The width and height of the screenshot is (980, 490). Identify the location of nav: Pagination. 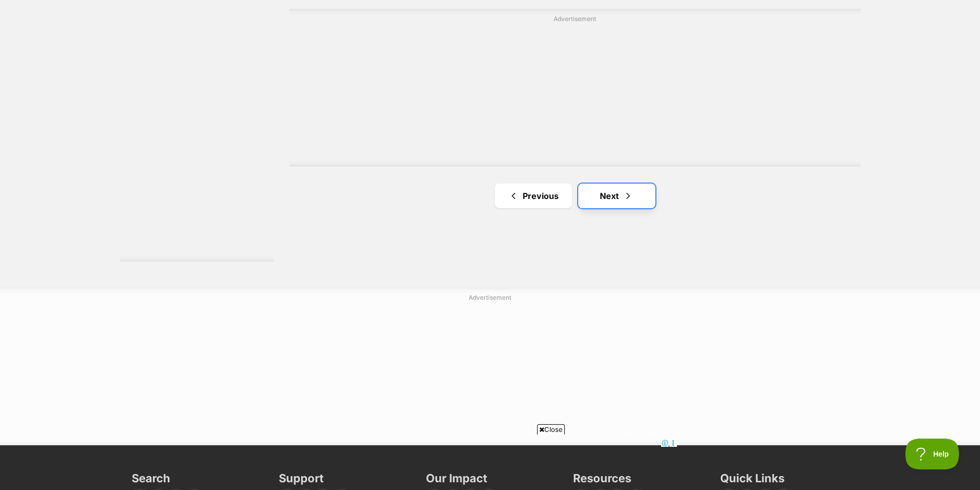
(575, 196).